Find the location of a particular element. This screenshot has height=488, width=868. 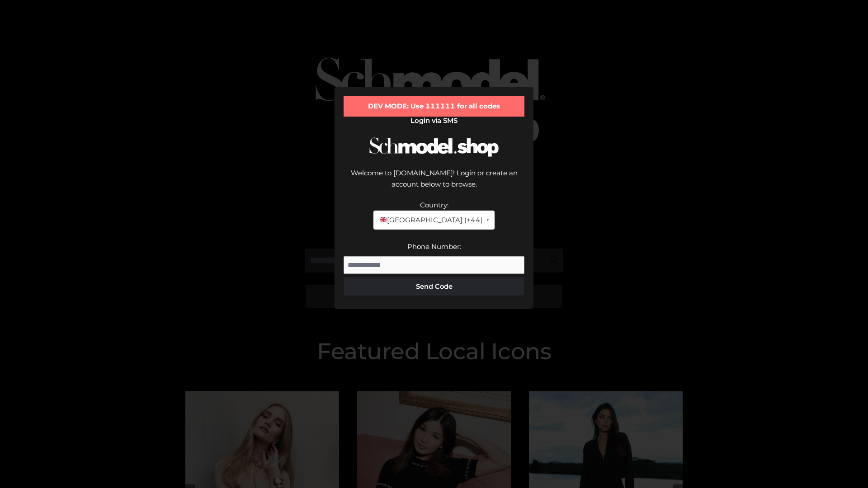

label: Country: is located at coordinates (434, 204).